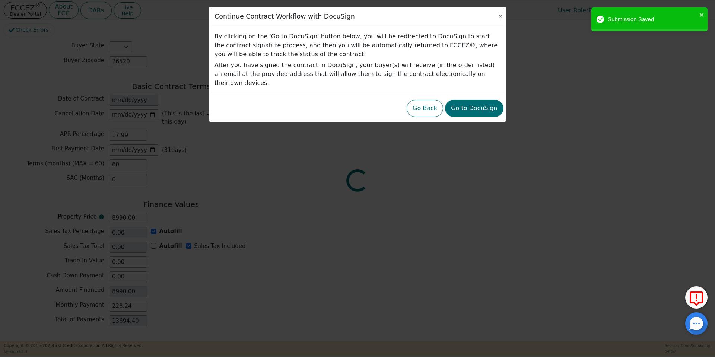 Image resolution: width=715 pixels, height=357 pixels. I want to click on button: Report Error to FCC, so click(696, 297).